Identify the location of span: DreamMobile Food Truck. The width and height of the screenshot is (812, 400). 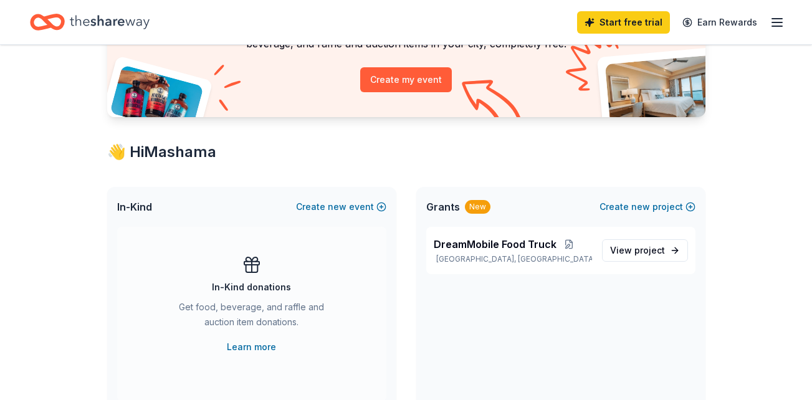
(495, 244).